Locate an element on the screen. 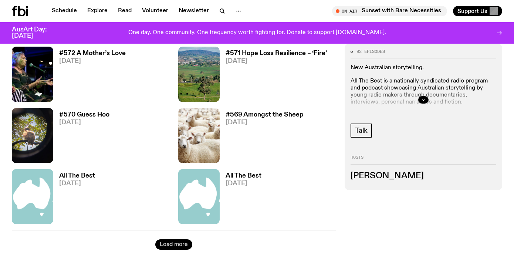 The width and height of the screenshot is (514, 263). h3: #570 Guess Hoo is located at coordinates (84, 115).